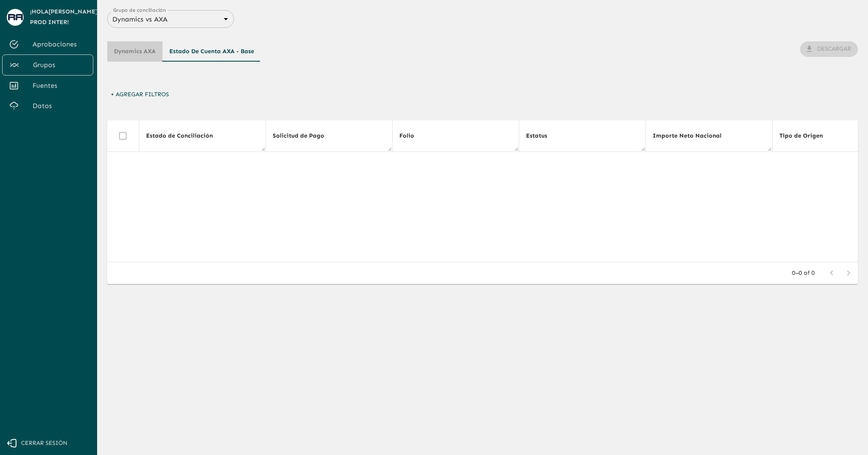  What do you see at coordinates (48, 65) in the screenshot?
I see `a: Grupos` at bounding box center [48, 65].